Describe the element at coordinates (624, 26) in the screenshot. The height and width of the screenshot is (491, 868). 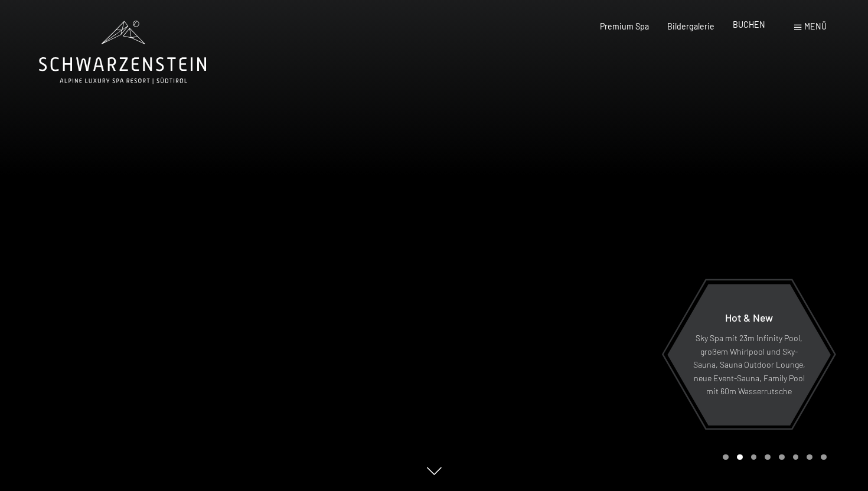
I see `a: Premium Spa` at that location.